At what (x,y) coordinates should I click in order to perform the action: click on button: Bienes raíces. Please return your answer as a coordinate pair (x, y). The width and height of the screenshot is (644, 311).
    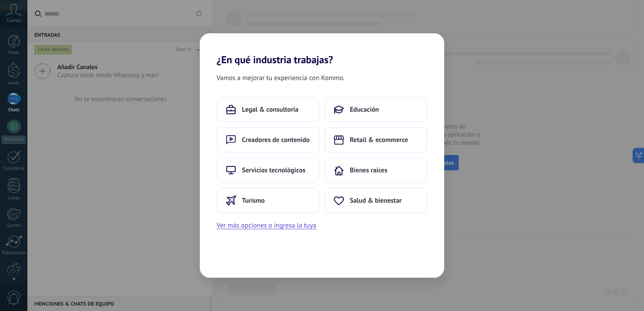
    Looking at the image, I should click on (375, 170).